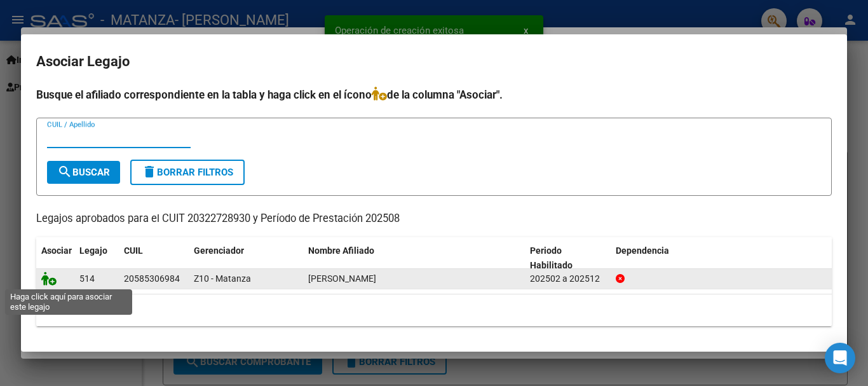  Describe the element at coordinates (434, 62) in the screenshot. I see `h2: Asociar Legajo` at that location.